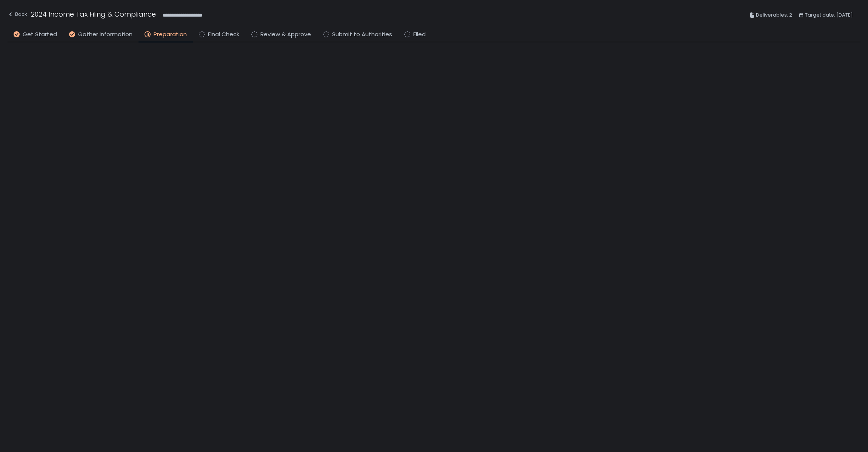  I want to click on span: Gather Information, so click(105, 34).